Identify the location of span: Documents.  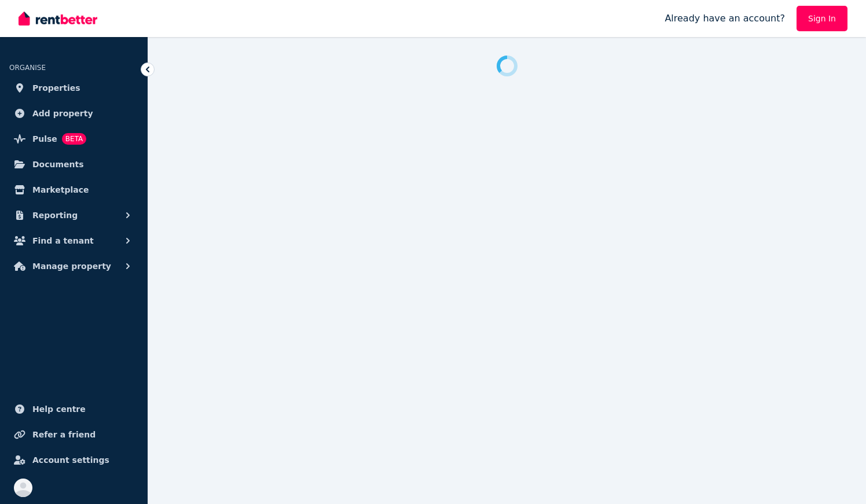
(58, 164).